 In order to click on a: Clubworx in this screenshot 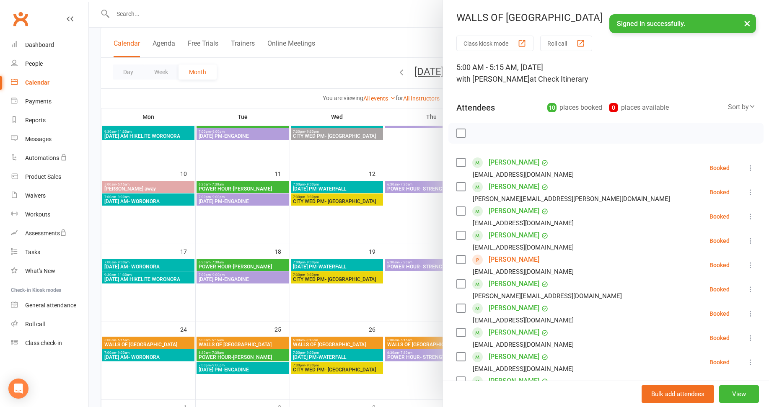, I will do `click(21, 19)`.